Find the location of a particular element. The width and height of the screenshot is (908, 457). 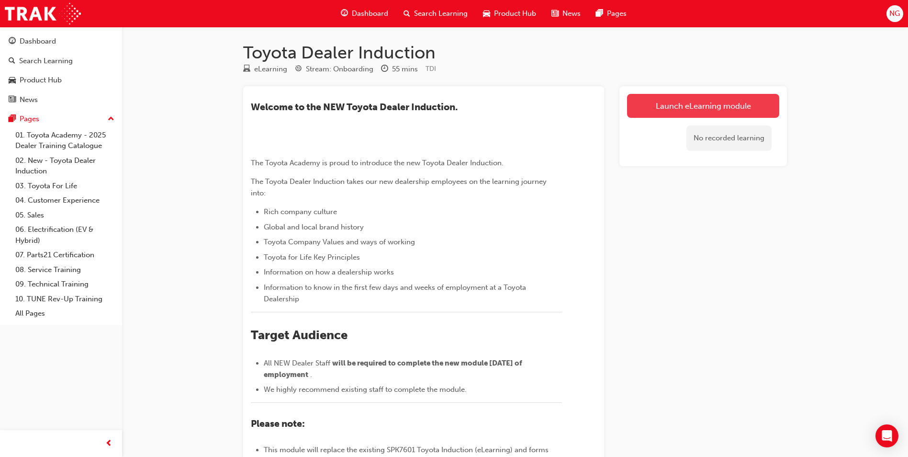

span: clock-icon is located at coordinates (384, 69).